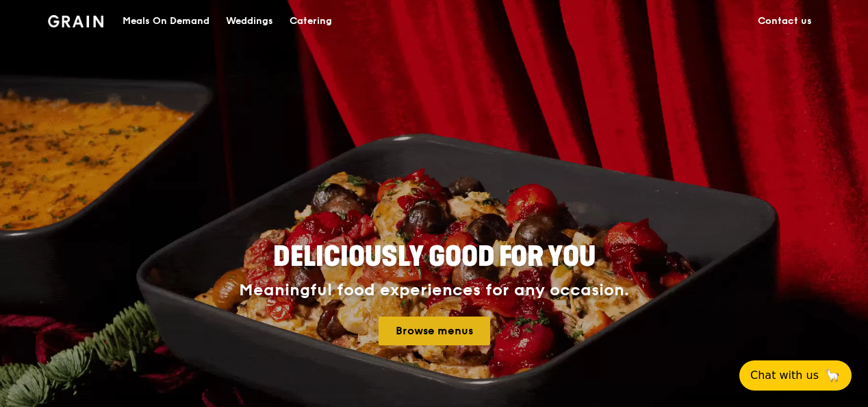 This screenshot has width=868, height=407. Describe the element at coordinates (249, 21) in the screenshot. I see `div: Weddings` at that location.